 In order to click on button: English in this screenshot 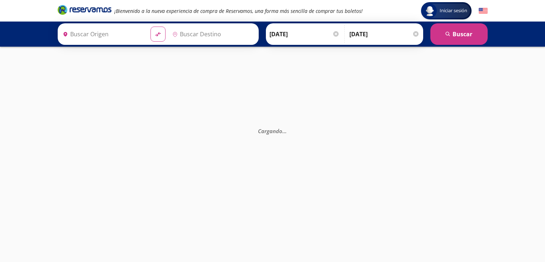, I will do `click(483, 11)`.